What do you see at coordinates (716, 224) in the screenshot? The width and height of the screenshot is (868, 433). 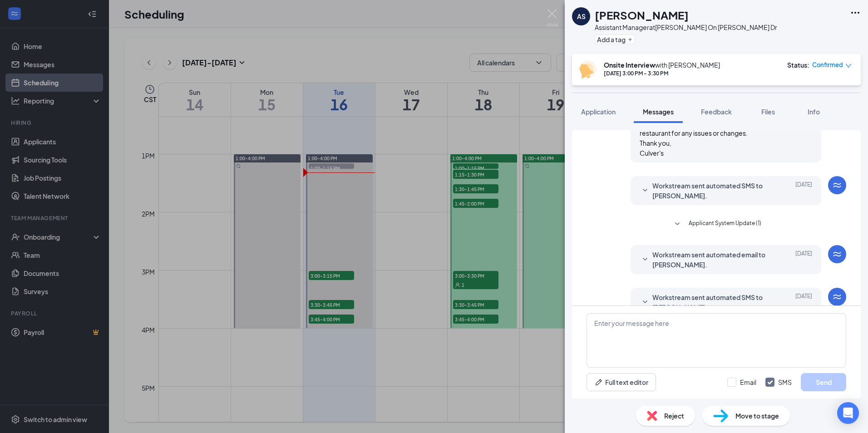 I see `button: SmallChevronDownApplicant System Update (1)` at bounding box center [716, 224].